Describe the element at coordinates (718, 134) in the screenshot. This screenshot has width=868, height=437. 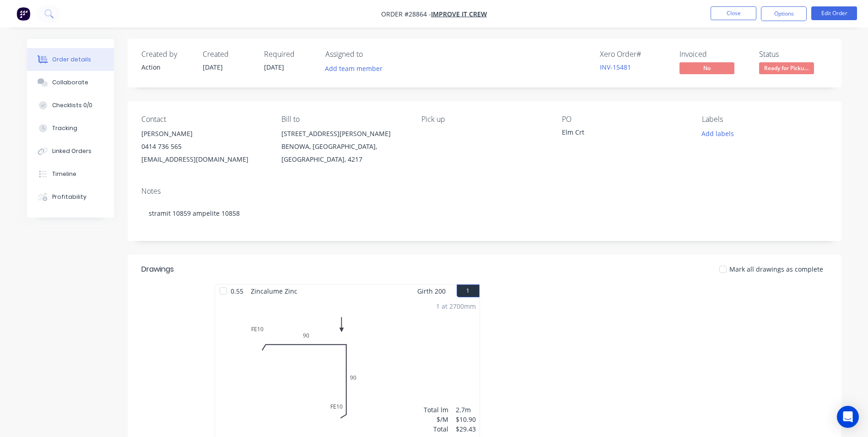
I see `button: Add labels` at that location.